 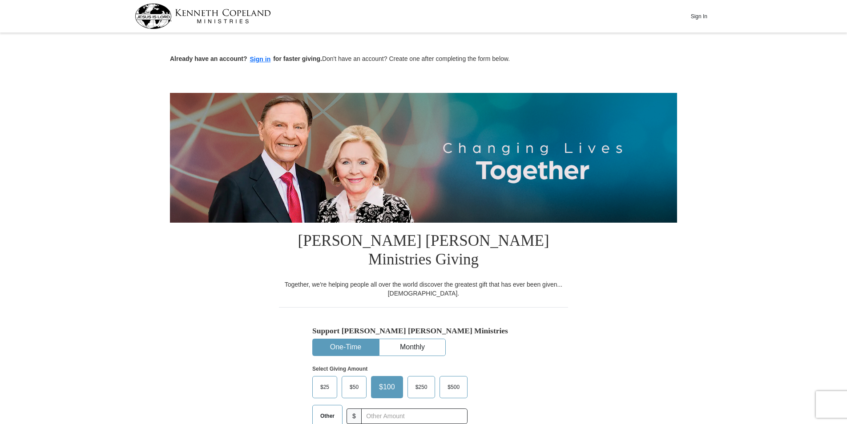 What do you see at coordinates (346, 347) in the screenshot?
I see `button: One-Time` at bounding box center [346, 347].